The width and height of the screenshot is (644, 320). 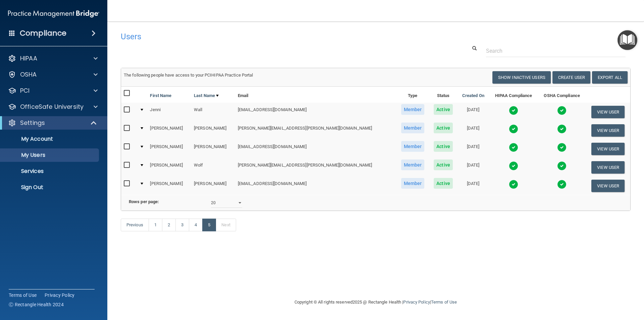 I want to click on p: PCI, so click(x=25, y=91).